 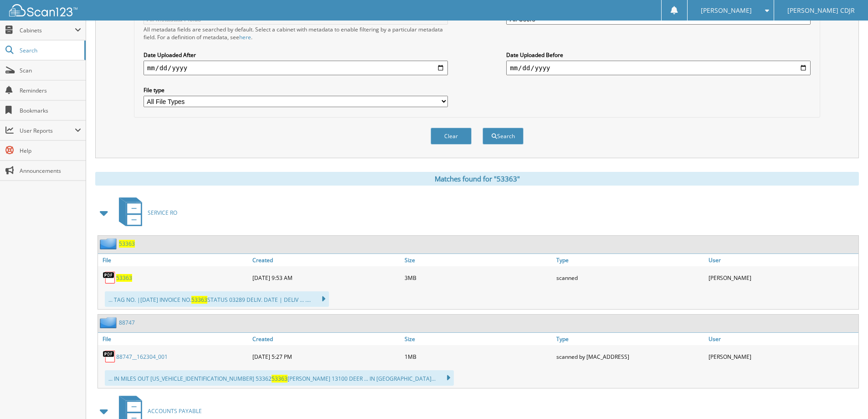 What do you see at coordinates (295, 68) in the screenshot?
I see `input: start` at bounding box center [295, 68].